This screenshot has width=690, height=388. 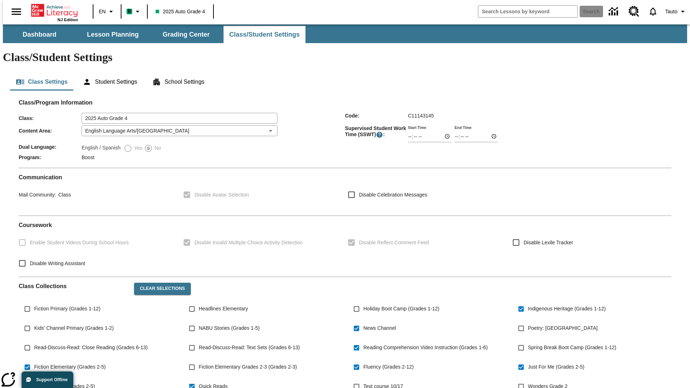 What do you see at coordinates (179, 118) in the screenshot?
I see `input: Class` at bounding box center [179, 118].